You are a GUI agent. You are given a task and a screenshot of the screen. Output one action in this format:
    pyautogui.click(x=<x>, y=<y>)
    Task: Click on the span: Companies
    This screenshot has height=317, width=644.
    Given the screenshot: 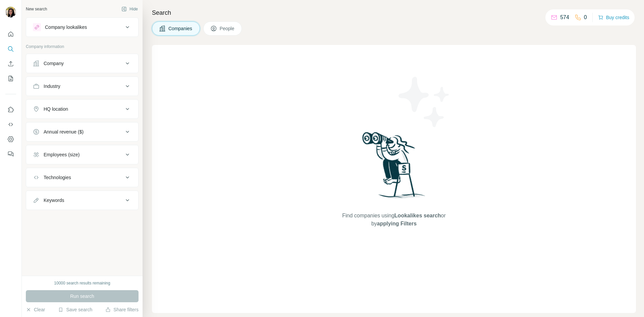 What is the action you would take?
    pyautogui.click(x=180, y=29)
    